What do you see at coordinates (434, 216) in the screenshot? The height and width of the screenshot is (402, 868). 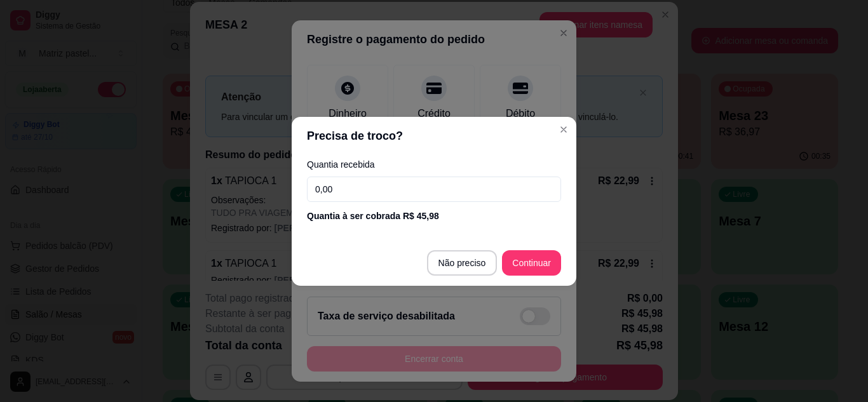 I see `div: Quantia à ser cobrada R$ 45,98` at bounding box center [434, 216].